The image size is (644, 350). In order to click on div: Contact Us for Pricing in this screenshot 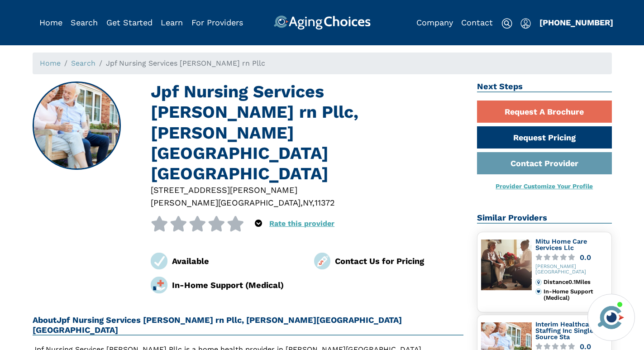, I will do `click(399, 261)`.